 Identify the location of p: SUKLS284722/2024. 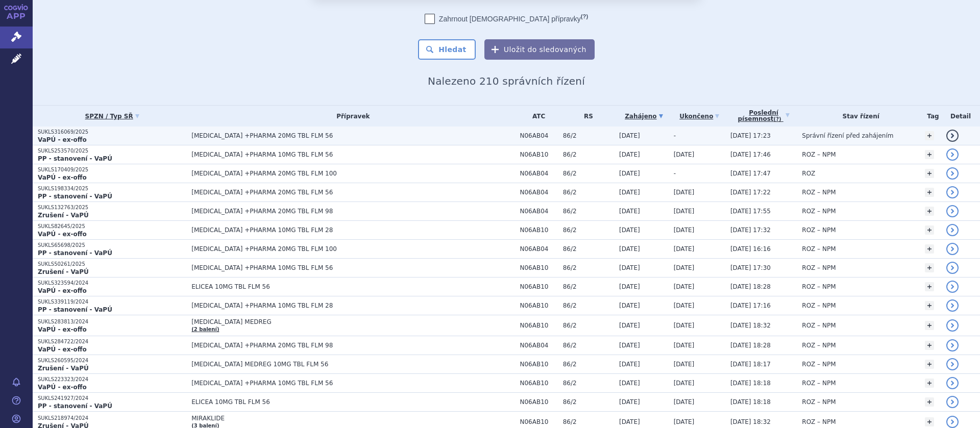
(111, 342).